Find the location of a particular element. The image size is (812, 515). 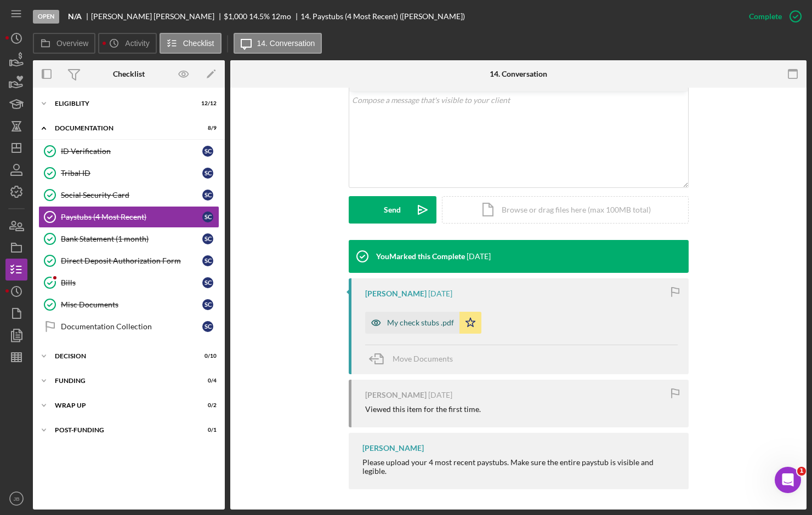

div: Wrap up is located at coordinates (122, 405).